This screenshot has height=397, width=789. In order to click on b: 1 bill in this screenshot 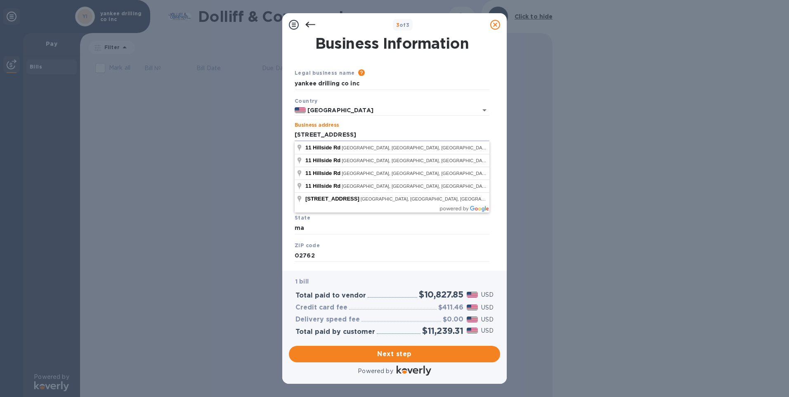, I will do `click(302, 281)`.